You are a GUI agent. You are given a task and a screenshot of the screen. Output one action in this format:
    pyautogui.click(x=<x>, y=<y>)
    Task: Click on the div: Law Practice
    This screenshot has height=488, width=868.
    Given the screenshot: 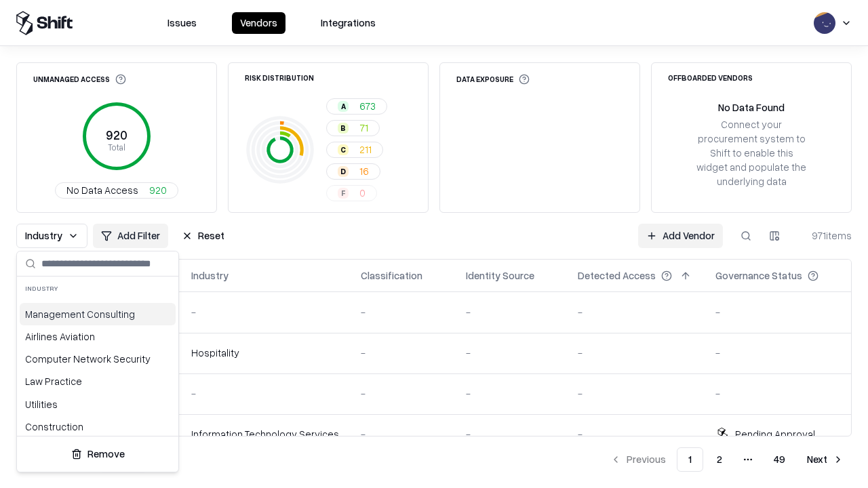 What is the action you would take?
    pyautogui.click(x=98, y=381)
    